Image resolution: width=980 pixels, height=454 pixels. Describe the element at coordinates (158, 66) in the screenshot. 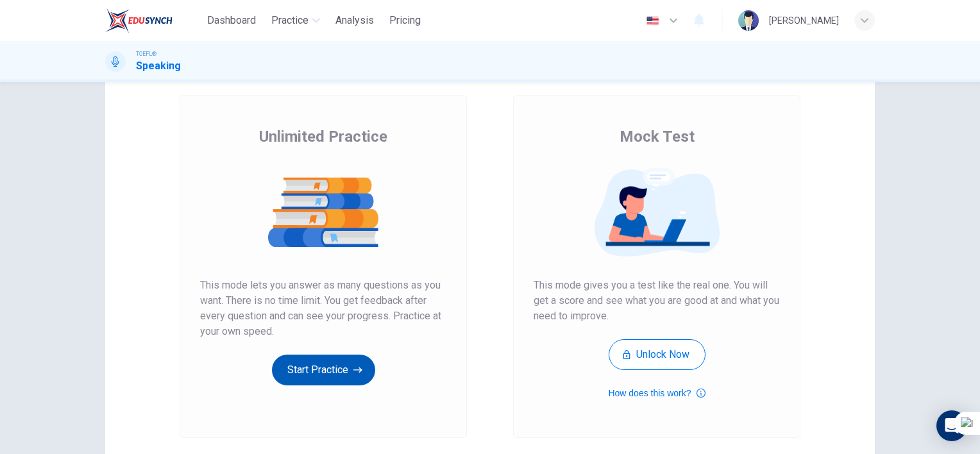

I see `h1: Speaking` at that location.